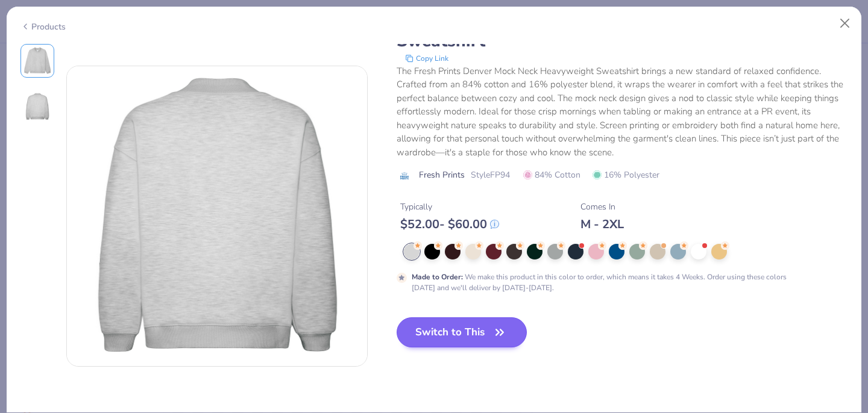  I want to click on div: Products, so click(42, 26).